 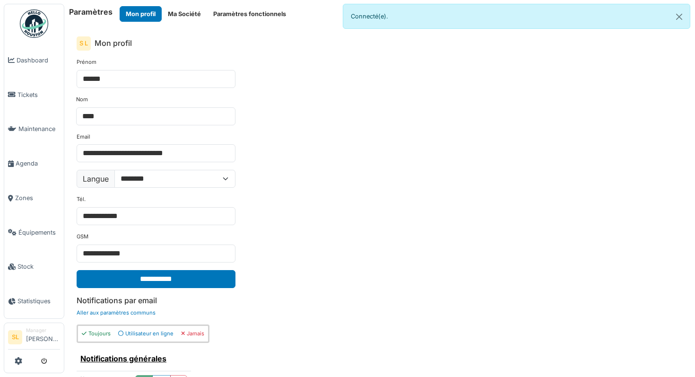 I want to click on span: Statistiques, so click(x=39, y=301).